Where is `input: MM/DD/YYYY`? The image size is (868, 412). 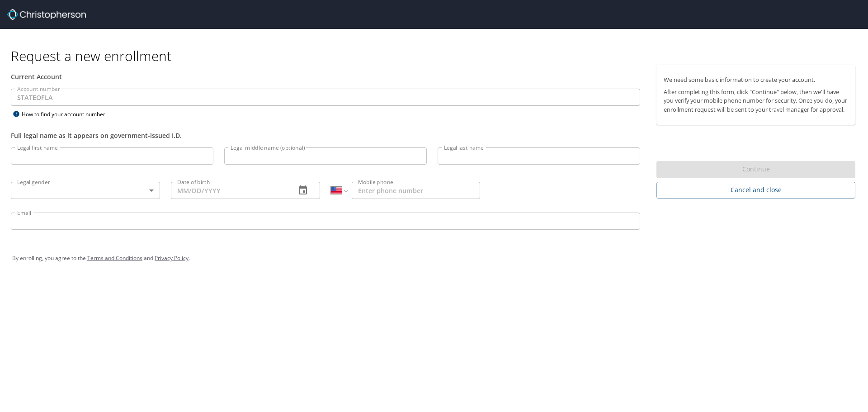 input: MM/DD/YYYY is located at coordinates (230, 190).